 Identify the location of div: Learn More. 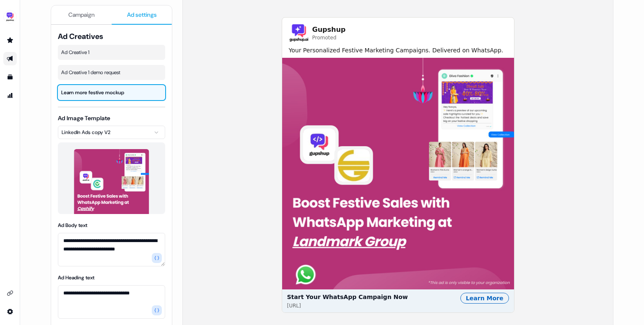
(485, 298).